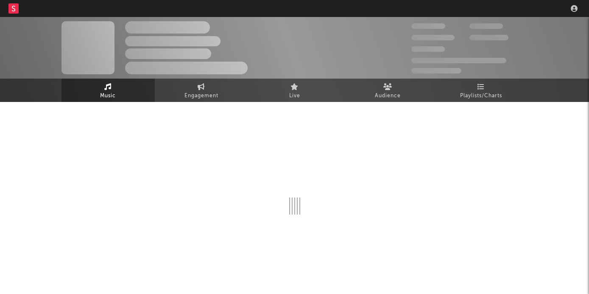 The height and width of the screenshot is (294, 589). I want to click on span: Audience, so click(388, 96).